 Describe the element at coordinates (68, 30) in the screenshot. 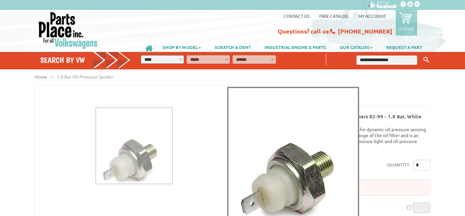

I see `img: Parts Place Inc!` at that location.